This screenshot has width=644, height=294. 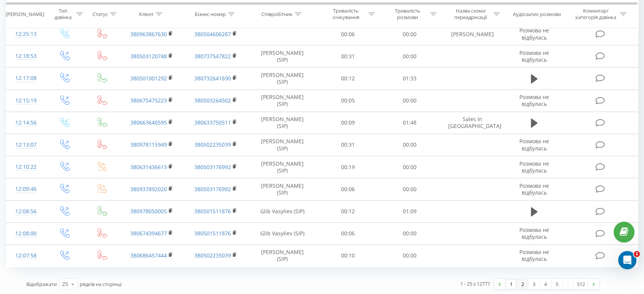 What do you see at coordinates (537, 14) in the screenshot?
I see `div: Аудіозапис розмови` at bounding box center [537, 14].